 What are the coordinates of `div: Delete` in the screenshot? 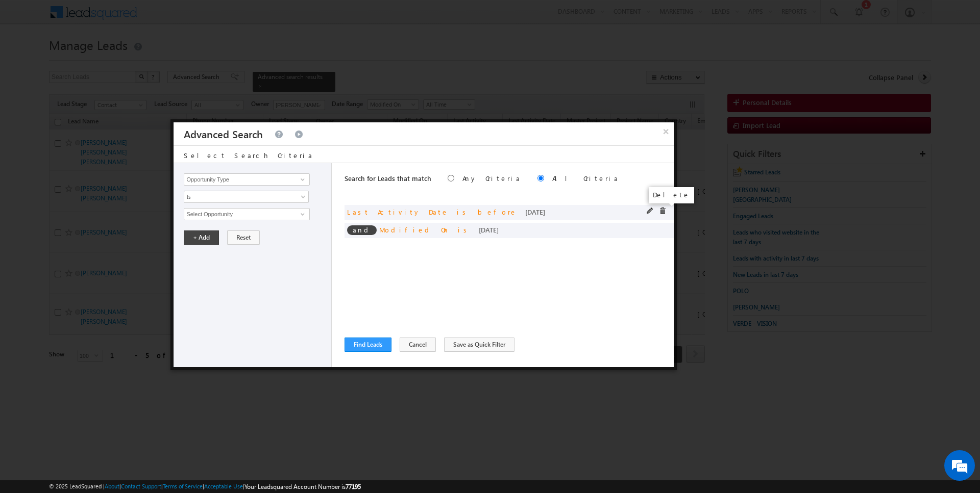 It's located at (672, 195).